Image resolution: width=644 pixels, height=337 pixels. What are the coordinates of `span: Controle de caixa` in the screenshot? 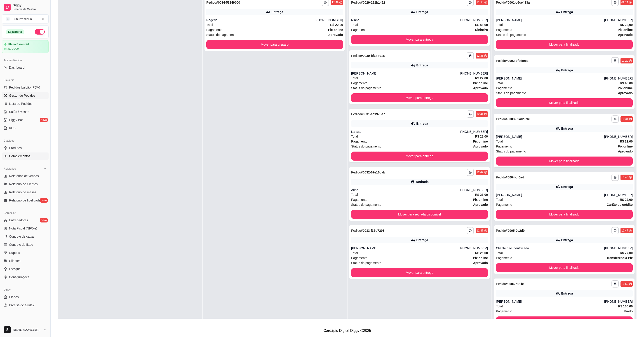 It's located at (21, 236).